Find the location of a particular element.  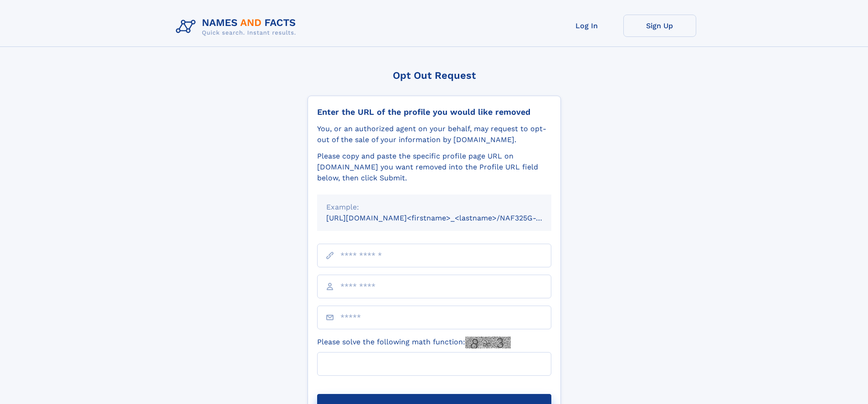

div: Example: is located at coordinates (434, 207).